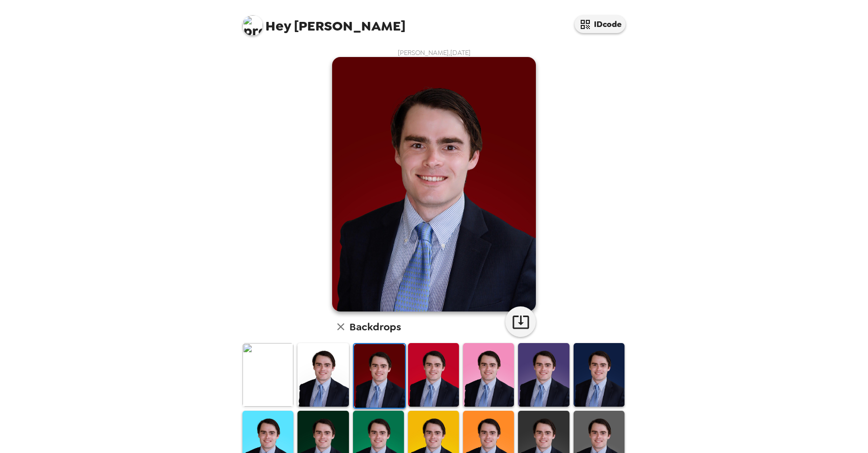  Describe the element at coordinates (434, 184) in the screenshot. I see `img: user` at that location.